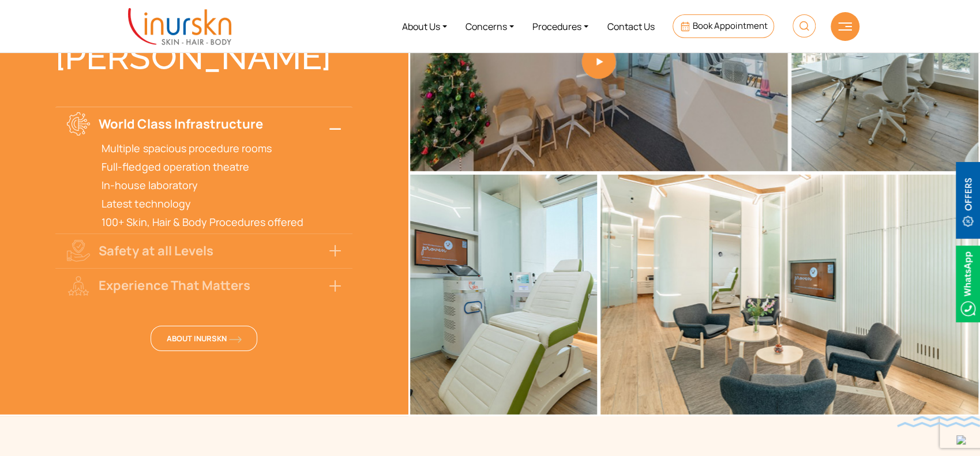  I want to click on p: Multiple spacious procedure rooms, so click(221, 148).